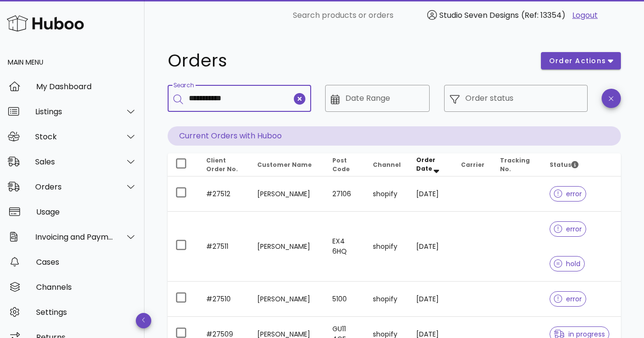 The height and width of the screenshot is (338, 644). Describe the element at coordinates (86, 86) in the screenshot. I see `div: My Dashboard` at that location.